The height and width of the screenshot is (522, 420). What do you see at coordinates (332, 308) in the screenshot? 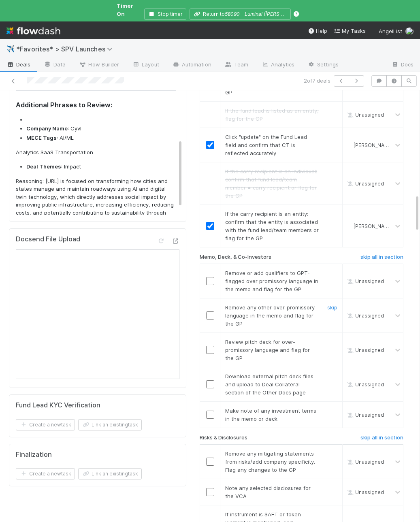
I see `a: skip` at bounding box center [332, 308].